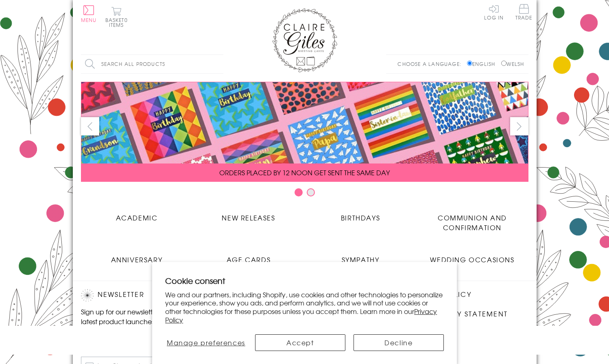 The image size is (609, 364). What do you see at coordinates (118, 22) in the screenshot?
I see `span: 0 items` at bounding box center [118, 22].